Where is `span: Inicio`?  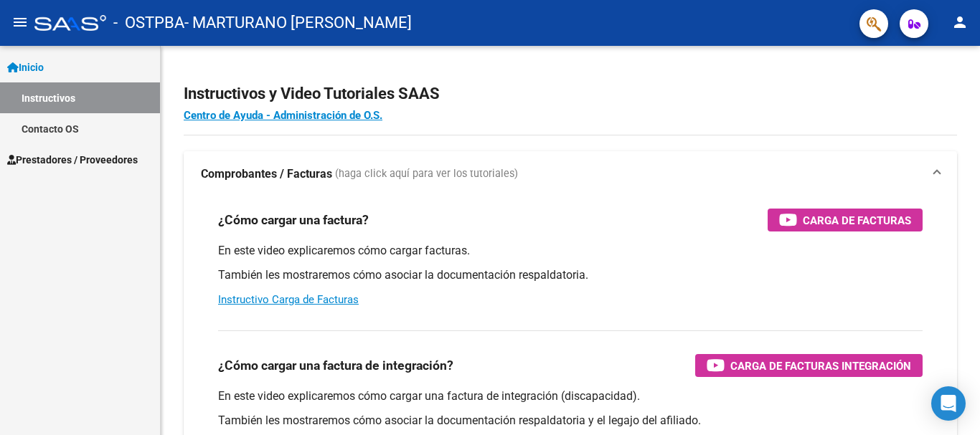 span: Inicio is located at coordinates (26, 68).